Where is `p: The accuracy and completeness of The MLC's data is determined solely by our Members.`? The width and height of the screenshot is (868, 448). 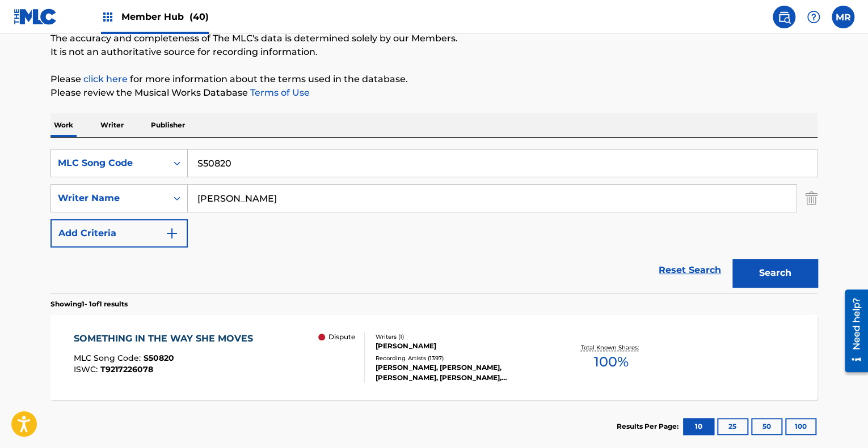
p: The accuracy and completeness of The MLC's data is determined solely by our Members. is located at coordinates (434, 39).